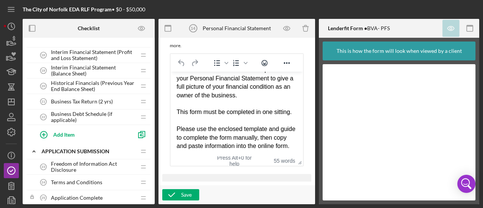 This screenshot has width=483, height=208. I want to click on span: Interim Financial Statement (Profit and Loss Statement), so click(93, 55).